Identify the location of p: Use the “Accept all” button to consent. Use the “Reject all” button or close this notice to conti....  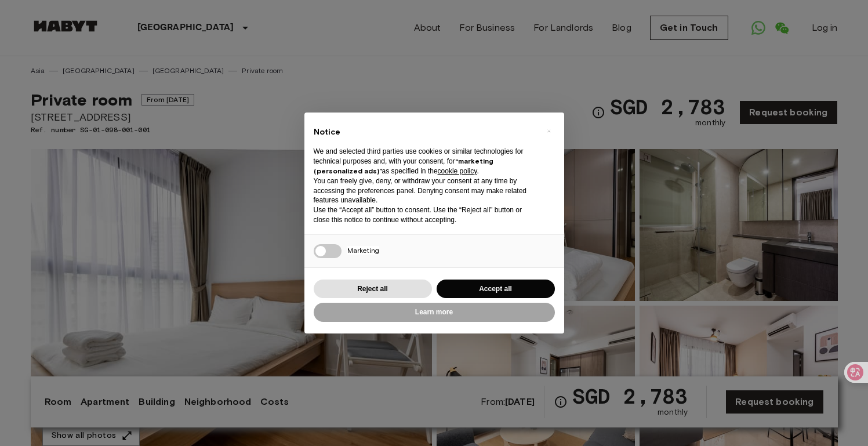
(425, 215).